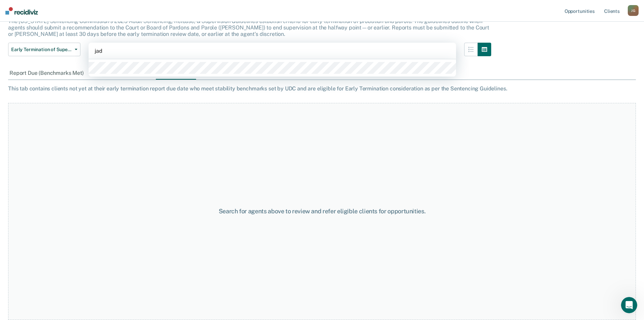  Describe the element at coordinates (22, 11) in the screenshot. I see `img: Recidiviz` at that location.